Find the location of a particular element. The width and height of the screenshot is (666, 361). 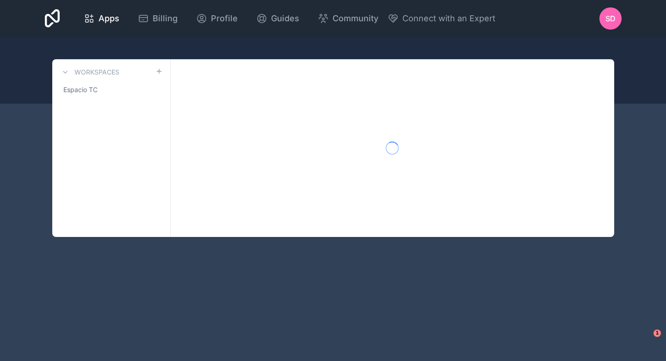

h3: Workspaces is located at coordinates (97, 72).